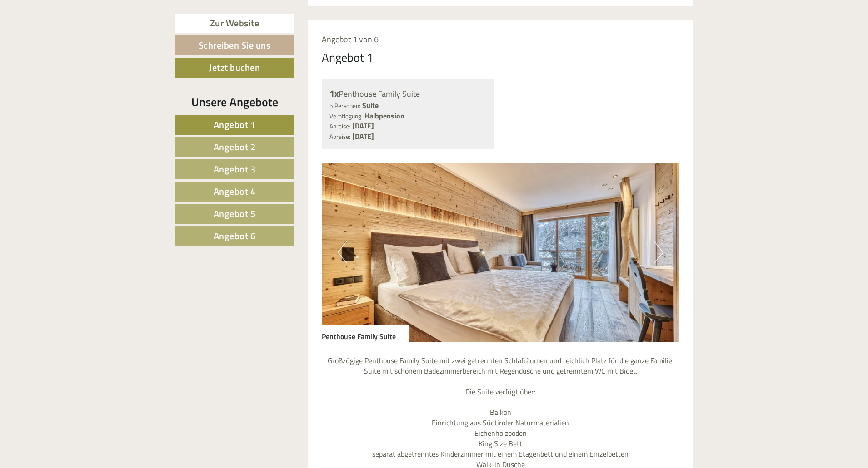 This screenshot has width=868, height=468. What do you see at coordinates (77, 48) in the screenshot?
I see `small: 10:44` at bounding box center [77, 48].